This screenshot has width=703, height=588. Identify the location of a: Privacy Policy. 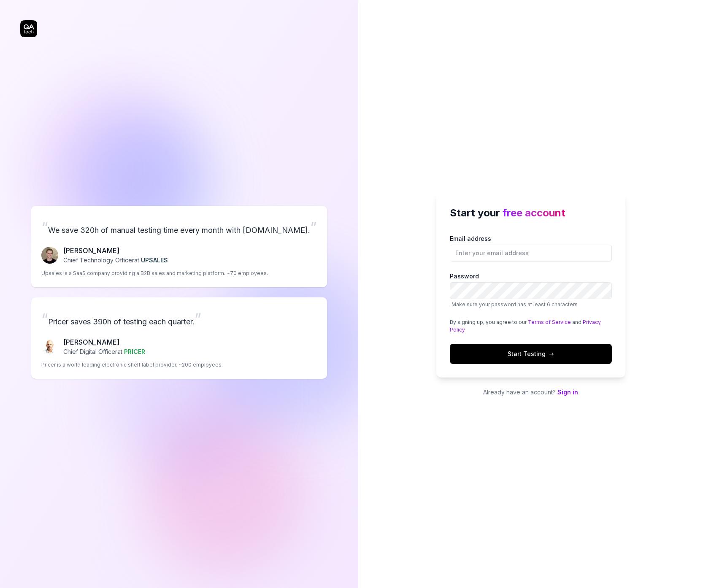
(525, 326).